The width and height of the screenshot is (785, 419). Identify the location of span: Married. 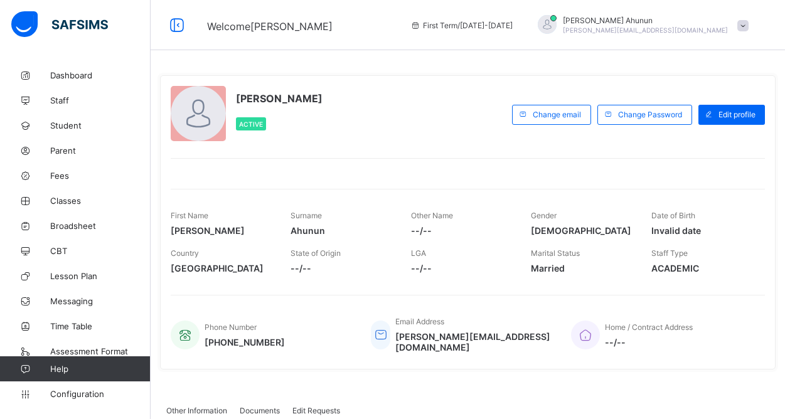
(581, 268).